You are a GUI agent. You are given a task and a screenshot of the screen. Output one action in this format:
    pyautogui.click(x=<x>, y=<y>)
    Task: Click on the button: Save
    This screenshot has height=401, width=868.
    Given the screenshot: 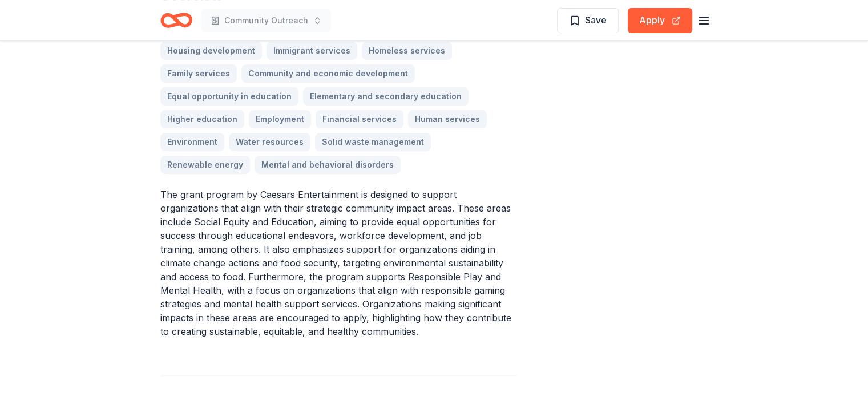 What is the action you would take?
    pyautogui.click(x=588, y=20)
    